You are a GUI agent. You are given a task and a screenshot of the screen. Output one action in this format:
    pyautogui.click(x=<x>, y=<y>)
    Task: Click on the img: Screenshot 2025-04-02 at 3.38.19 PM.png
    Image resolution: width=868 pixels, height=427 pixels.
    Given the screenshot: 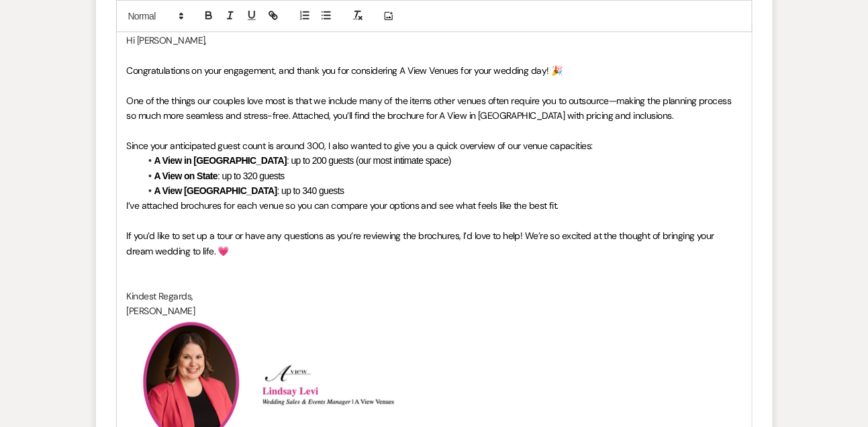 What is the action you would take?
    pyautogui.click(x=330, y=384)
    